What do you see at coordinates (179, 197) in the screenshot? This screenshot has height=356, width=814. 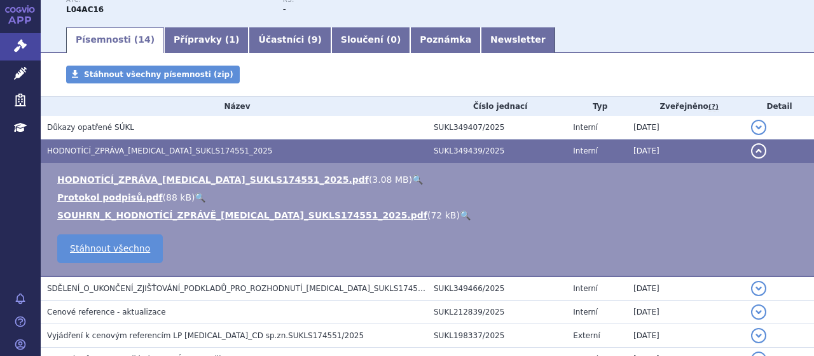 I see `span: 88 kB` at bounding box center [179, 197].